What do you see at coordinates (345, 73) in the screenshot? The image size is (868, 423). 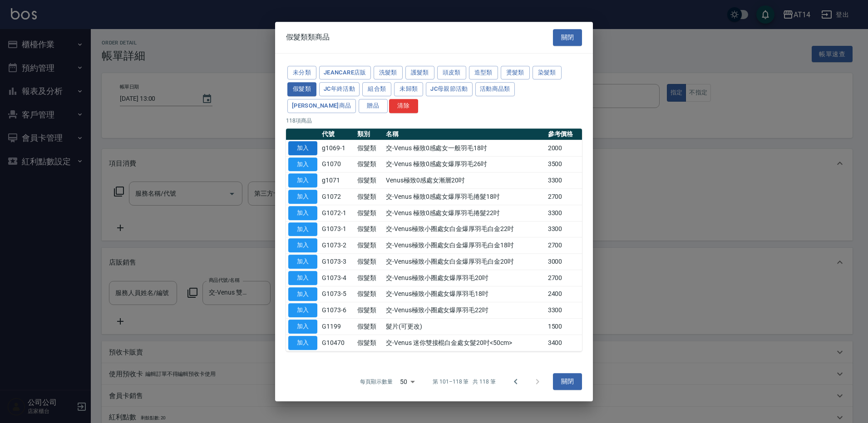 I see `button: JeanCare店販` at bounding box center [345, 73].